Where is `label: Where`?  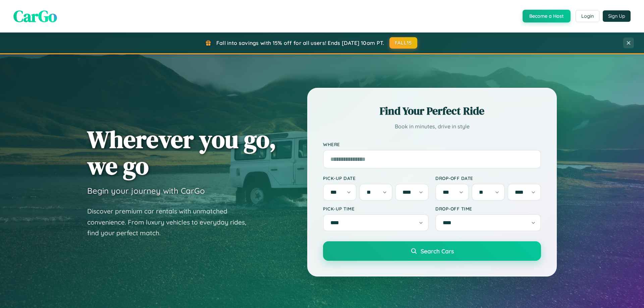
label: Where is located at coordinates (432, 144).